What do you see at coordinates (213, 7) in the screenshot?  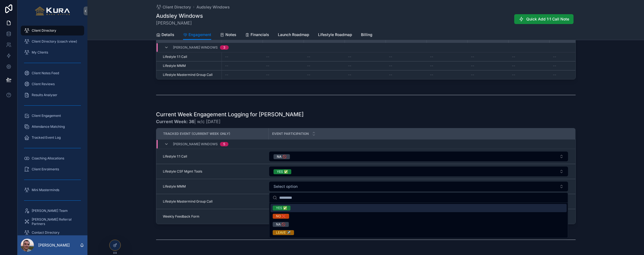 I see `a: Audsley Windows` at bounding box center [213, 7].